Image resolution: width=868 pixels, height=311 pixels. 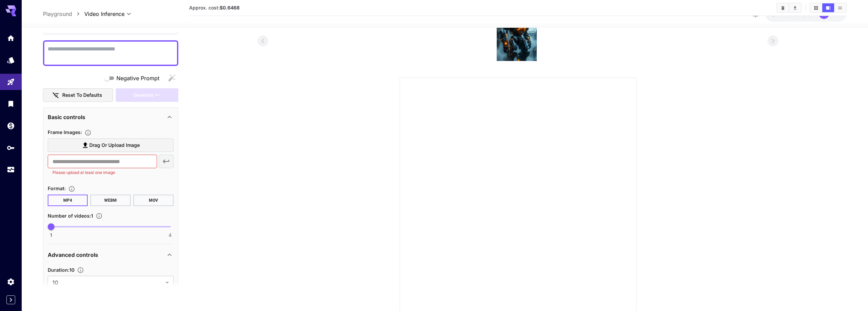 I want to click on div: Usage, so click(x=11, y=169).